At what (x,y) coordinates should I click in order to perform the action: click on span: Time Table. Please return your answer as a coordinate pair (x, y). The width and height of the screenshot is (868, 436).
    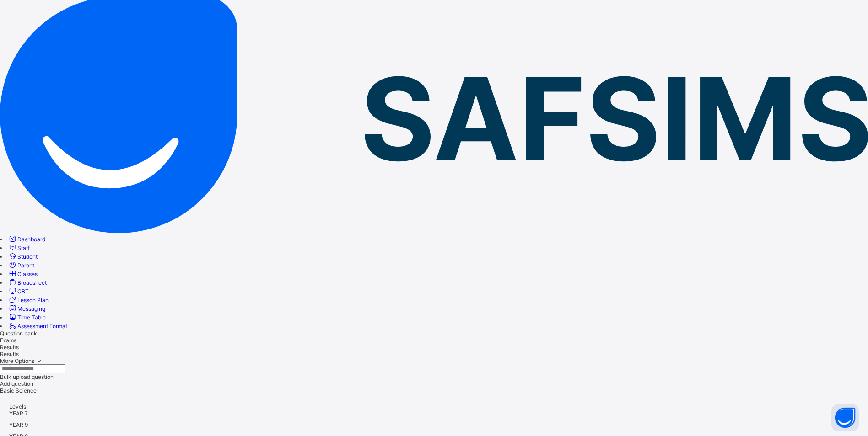
    Looking at the image, I should click on (32, 318).